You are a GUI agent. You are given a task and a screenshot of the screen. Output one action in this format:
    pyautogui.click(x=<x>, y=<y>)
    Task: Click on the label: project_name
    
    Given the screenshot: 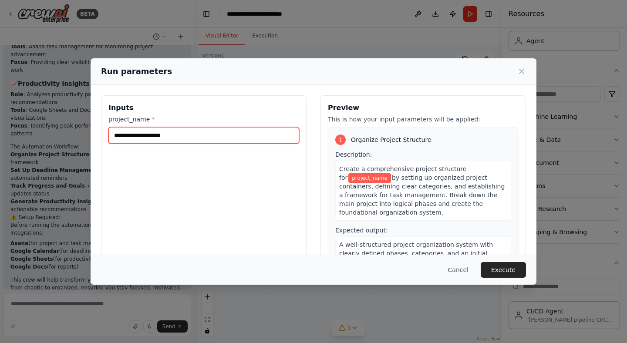 What is the action you would take?
    pyautogui.click(x=204, y=119)
    